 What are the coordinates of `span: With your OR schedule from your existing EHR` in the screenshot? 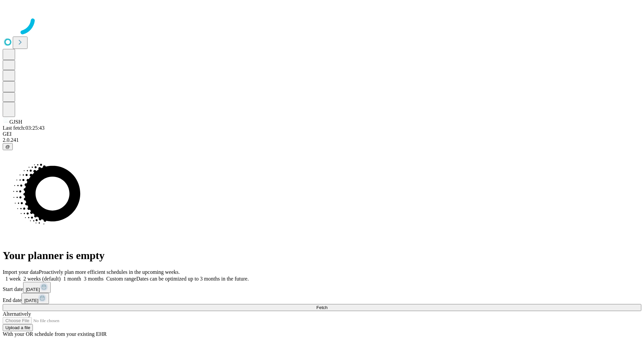 It's located at (55, 334).